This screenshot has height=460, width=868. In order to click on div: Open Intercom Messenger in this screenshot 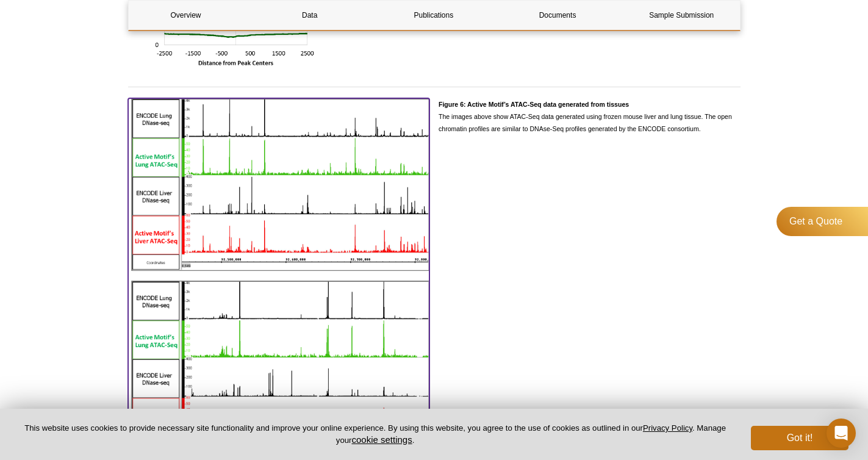, I will do `click(841, 433)`.